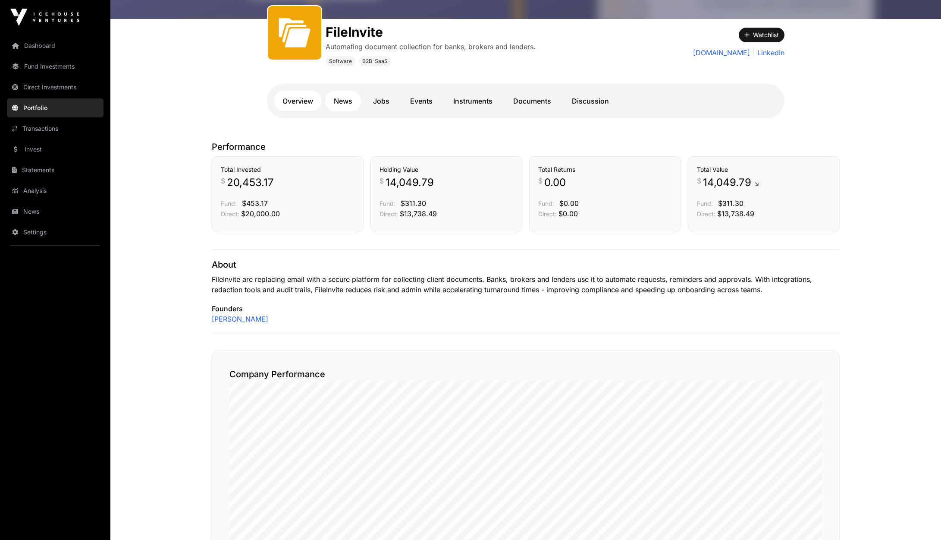  Describe the element at coordinates (45, 17) in the screenshot. I see `img: Icehouse Ventures Logo` at that location.